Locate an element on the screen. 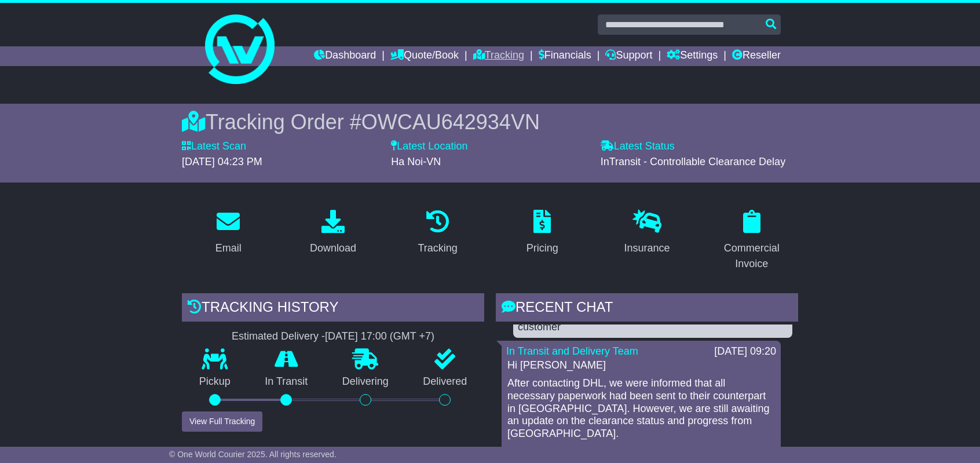 This screenshot has height=463, width=980. div: Tracking is located at coordinates (438, 248).